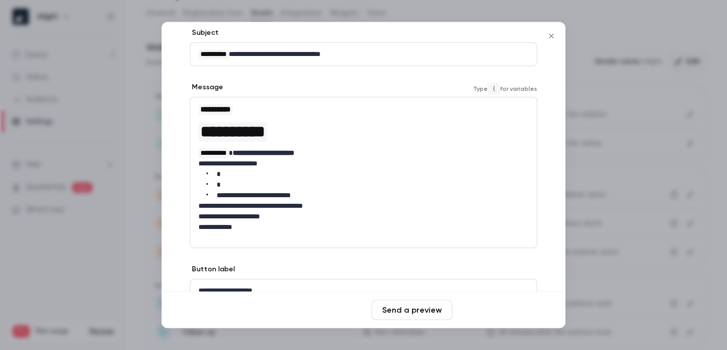  I want to click on span: Type for variables, so click(505, 89).